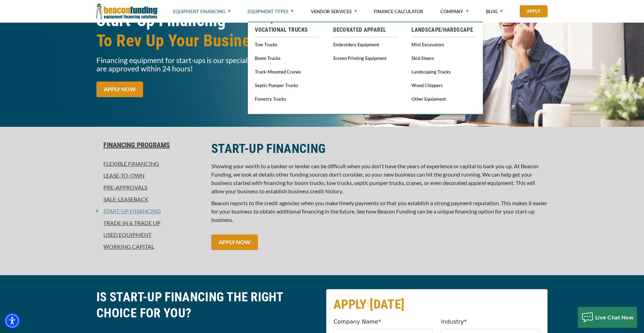 Image resolution: width=644 pixels, height=333 pixels. I want to click on span: Showing your worth to a banker or lender can be difficult when you don't have the years of experi..., so click(375, 178).